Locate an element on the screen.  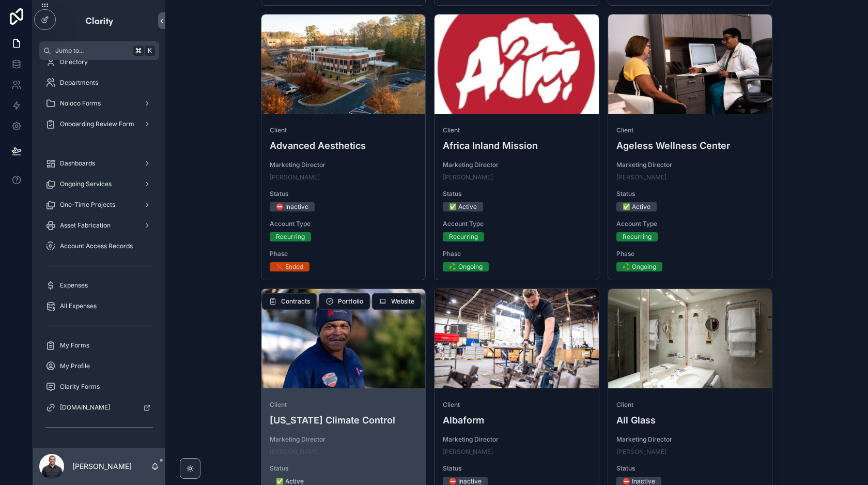
a: Directory is located at coordinates (100, 62).